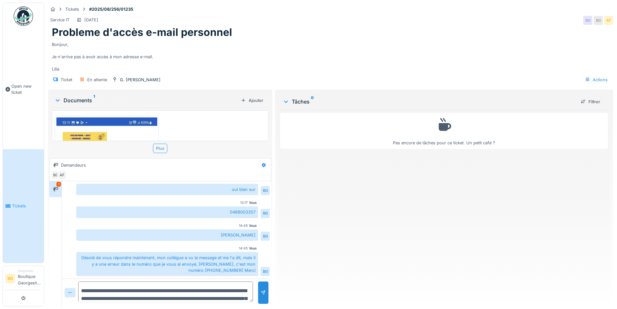 The image size is (617, 309). Describe the element at coordinates (29, 271) in the screenshot. I see `div: Requester` at that location.